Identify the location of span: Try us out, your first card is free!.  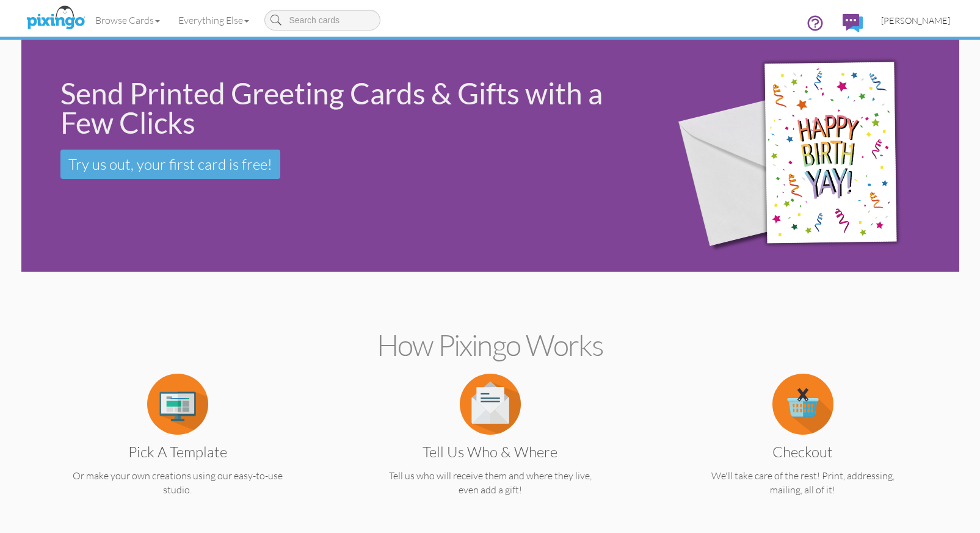
(170, 164).